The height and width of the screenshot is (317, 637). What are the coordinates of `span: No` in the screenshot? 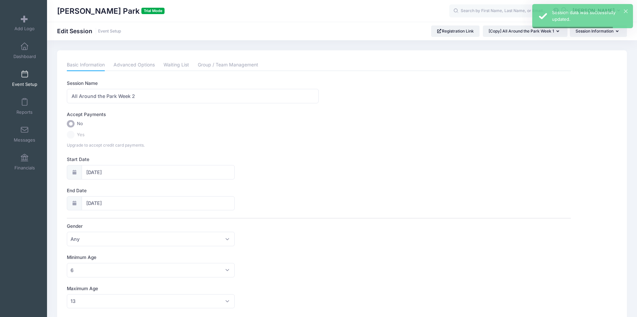 It's located at (80, 124).